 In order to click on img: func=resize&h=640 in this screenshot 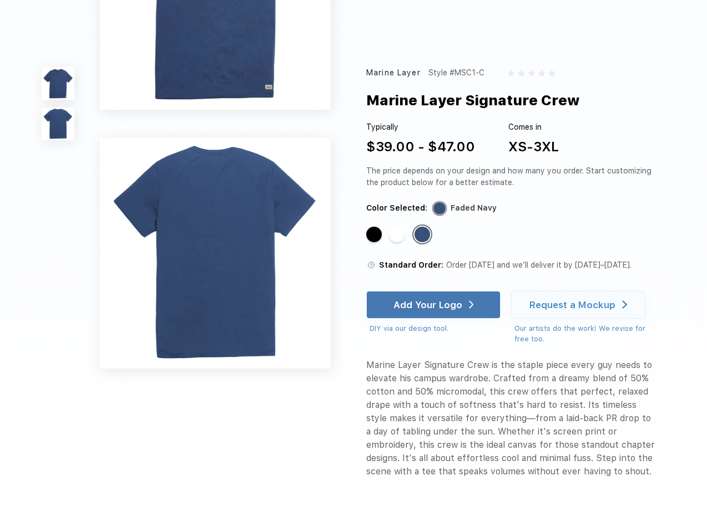, I will do `click(215, 253)`.